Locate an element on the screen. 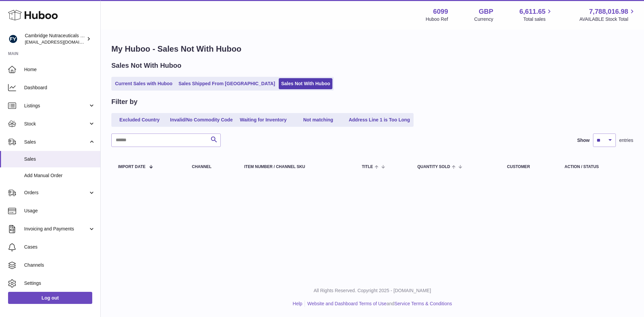 The width and height of the screenshot is (644, 317). div: Currency is located at coordinates (483, 19).